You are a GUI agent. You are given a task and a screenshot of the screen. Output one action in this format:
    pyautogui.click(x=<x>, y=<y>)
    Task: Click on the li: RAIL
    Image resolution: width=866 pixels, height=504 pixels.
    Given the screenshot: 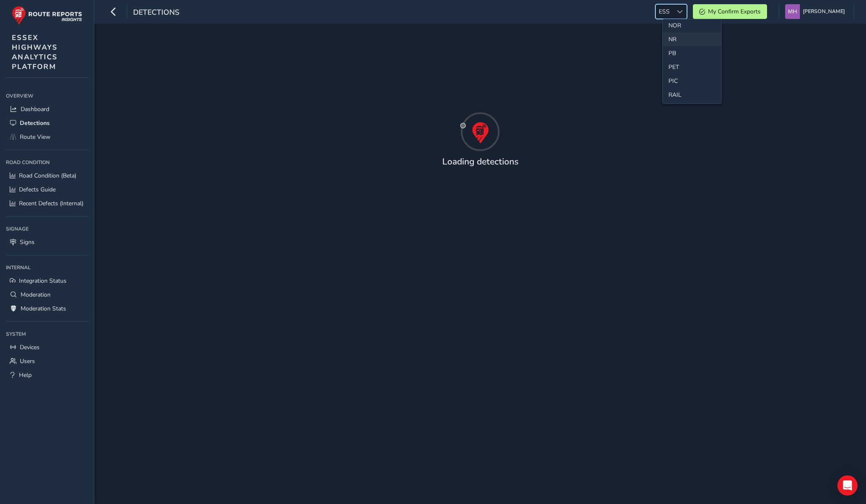 What is the action you would take?
    pyautogui.click(x=691, y=95)
    